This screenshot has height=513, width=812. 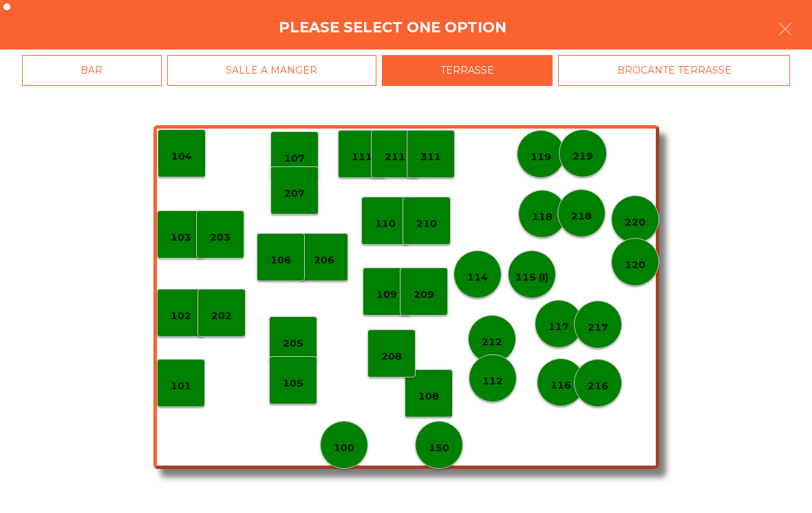 I want to click on p: 202, so click(x=222, y=316).